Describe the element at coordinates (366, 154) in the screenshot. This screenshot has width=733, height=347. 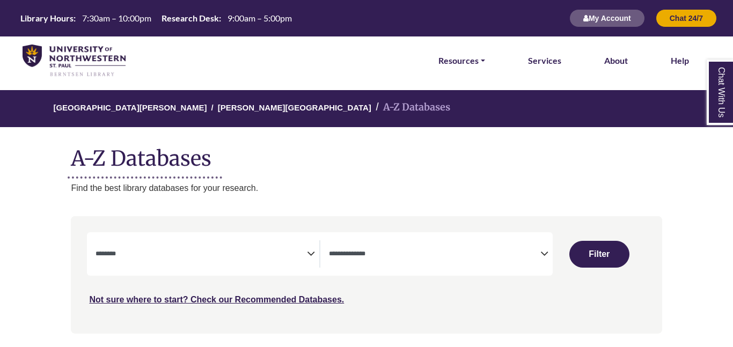
I see `h1: A-Z Databases` at that location.